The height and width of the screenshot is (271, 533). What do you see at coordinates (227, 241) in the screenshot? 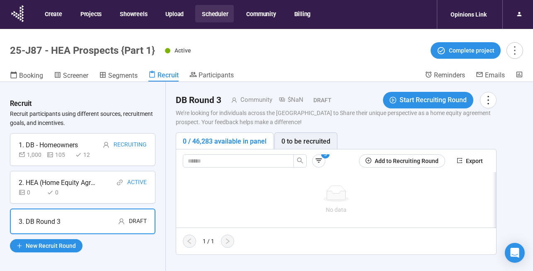
I see `button: right` at bounding box center [227, 241].